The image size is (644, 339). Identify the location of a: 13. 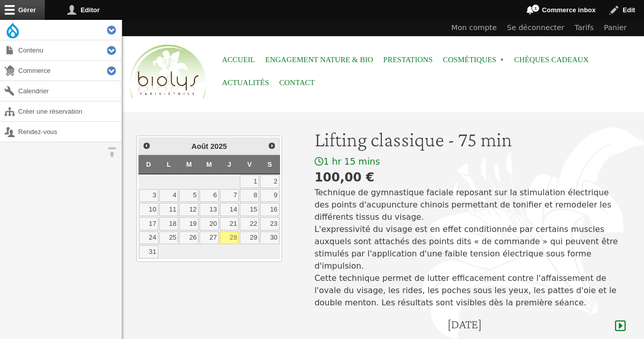
(209, 209).